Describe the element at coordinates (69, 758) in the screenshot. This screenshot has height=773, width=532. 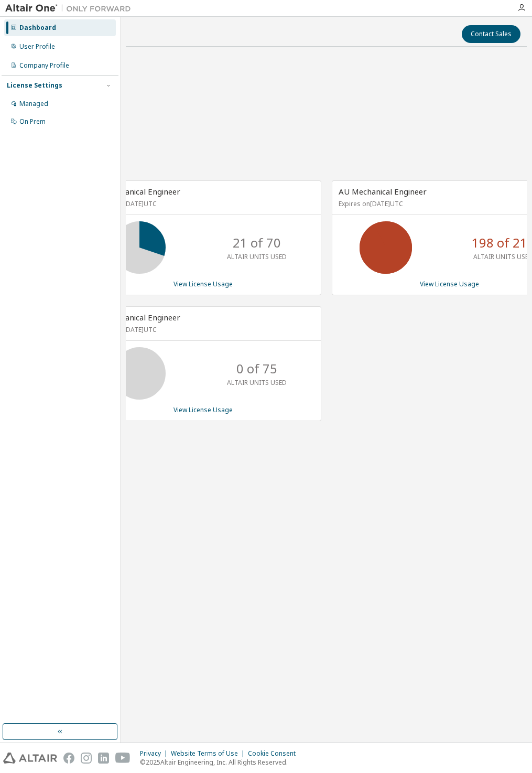
I see `img: facebook.svg` at that location.